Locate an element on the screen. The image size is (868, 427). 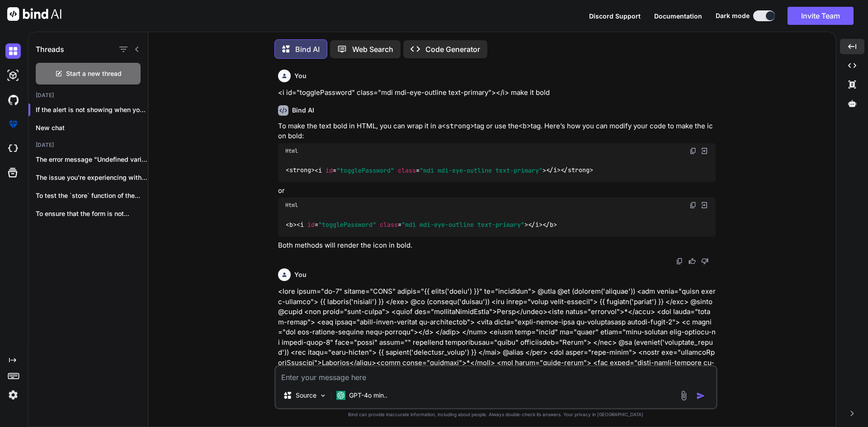
img: settings is located at coordinates (13, 395).